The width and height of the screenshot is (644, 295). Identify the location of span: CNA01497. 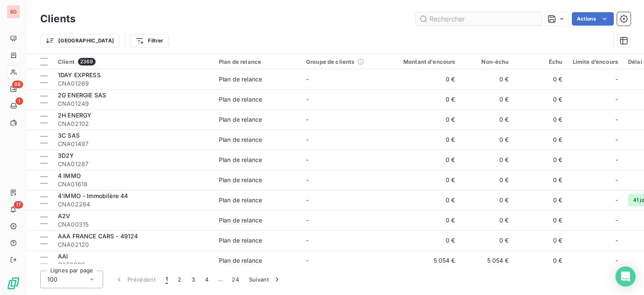
(133, 144).